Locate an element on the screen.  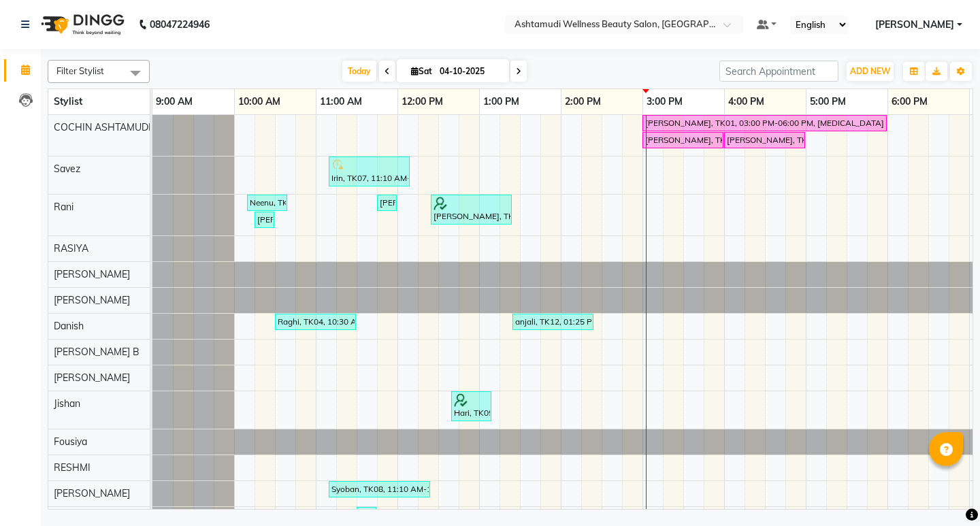
a: 10:00 AM is located at coordinates (259, 102).